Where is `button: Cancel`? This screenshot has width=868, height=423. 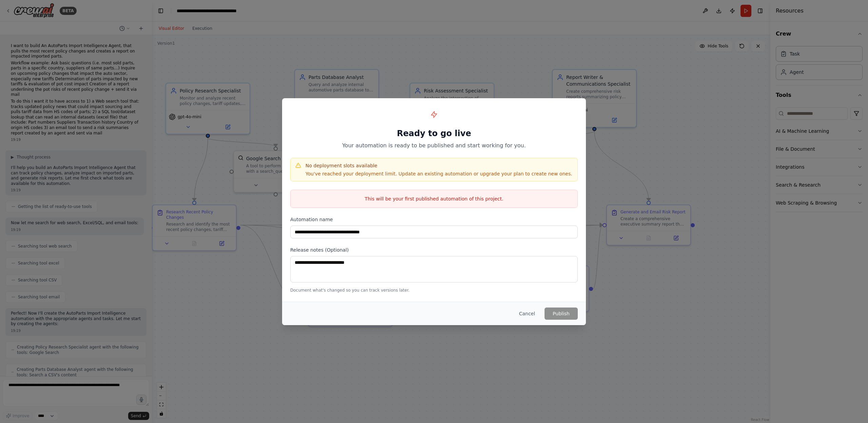
button: Cancel is located at coordinates (527, 314).